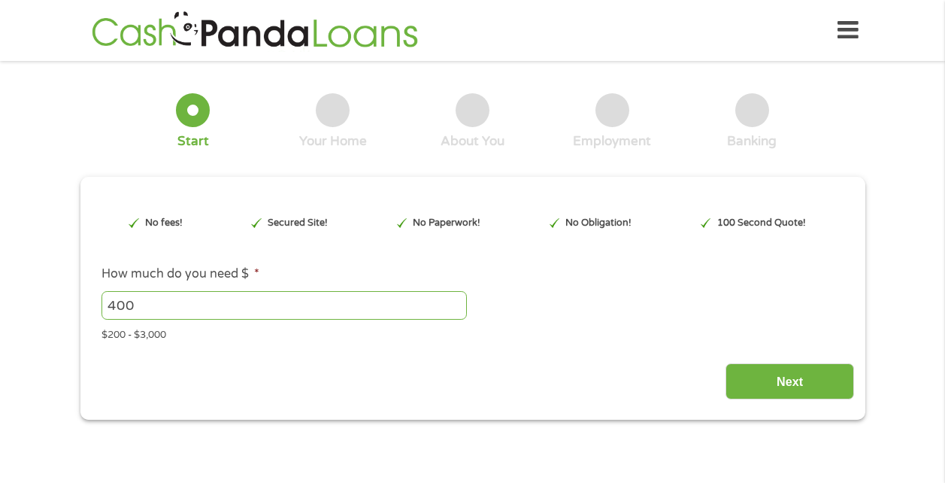 The width and height of the screenshot is (945, 483). Describe the element at coordinates (752, 141) in the screenshot. I see `div: Banking` at that location.